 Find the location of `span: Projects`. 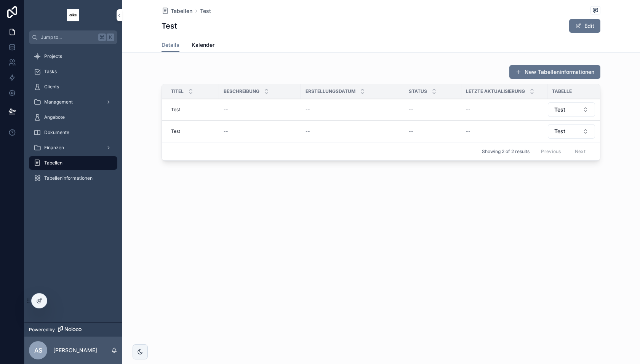

span: Projects is located at coordinates (53, 56).